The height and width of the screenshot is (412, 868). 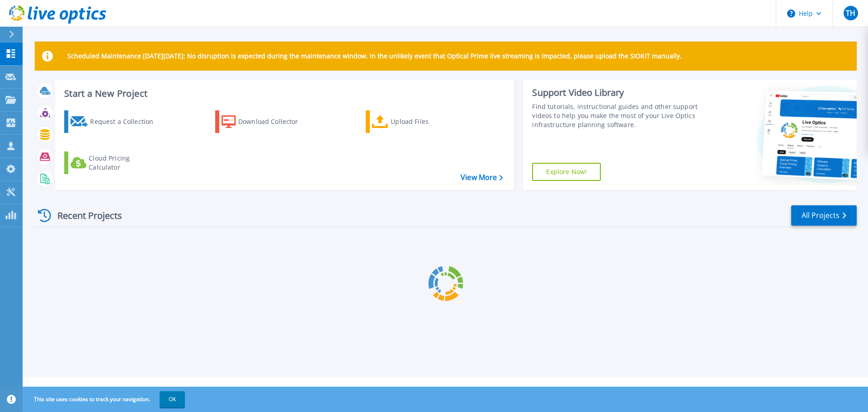 I want to click on a: Cloud Pricing Calculator, so click(x=114, y=163).